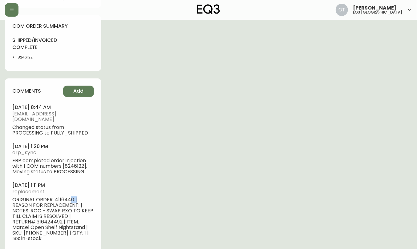 This screenshot has width=417, height=249. What do you see at coordinates (31, 44) in the screenshot?
I see `h4: shipped/invoiced complete` at bounding box center [31, 44].